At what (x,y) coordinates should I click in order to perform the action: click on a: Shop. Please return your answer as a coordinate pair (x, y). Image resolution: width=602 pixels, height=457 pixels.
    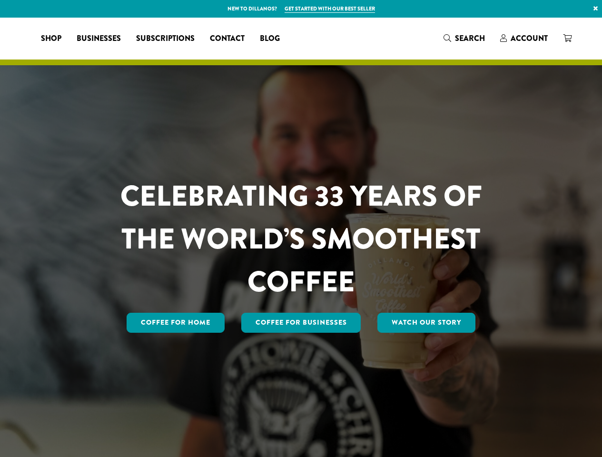
    Looking at the image, I should click on (51, 39).